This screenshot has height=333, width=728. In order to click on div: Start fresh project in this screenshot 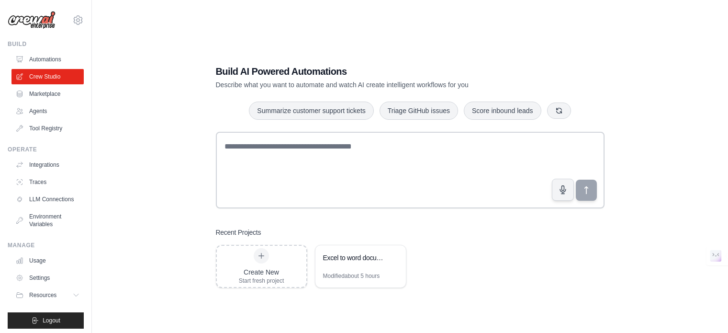, I will do `click(261, 280)`.